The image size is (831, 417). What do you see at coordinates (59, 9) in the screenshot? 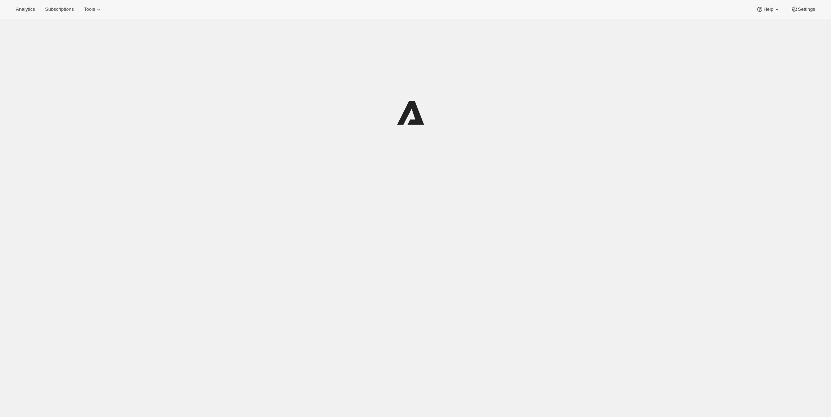
I see `span: Subscriptions` at bounding box center [59, 9].